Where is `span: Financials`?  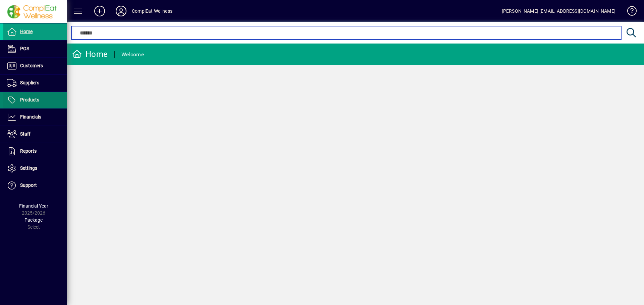 span: Financials is located at coordinates (30, 117).